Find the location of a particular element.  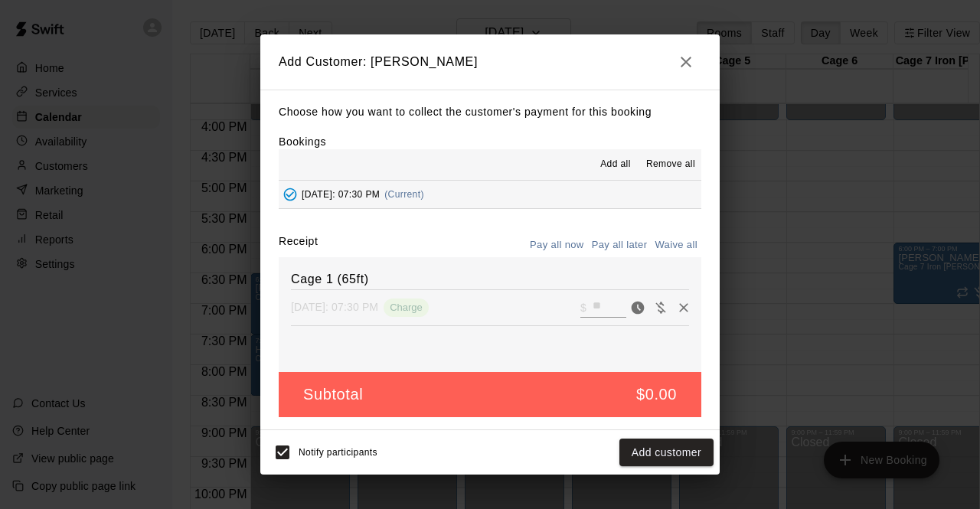

span: Pay now is located at coordinates (637, 306).